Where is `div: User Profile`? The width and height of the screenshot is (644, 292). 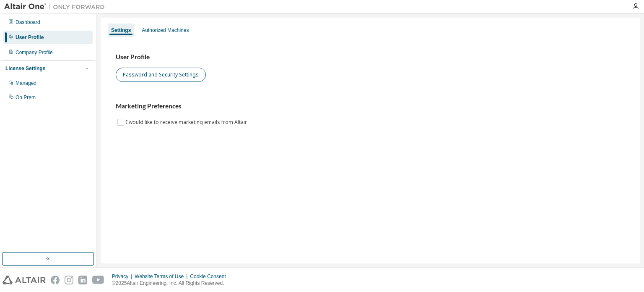 div: User Profile is located at coordinates (29, 37).